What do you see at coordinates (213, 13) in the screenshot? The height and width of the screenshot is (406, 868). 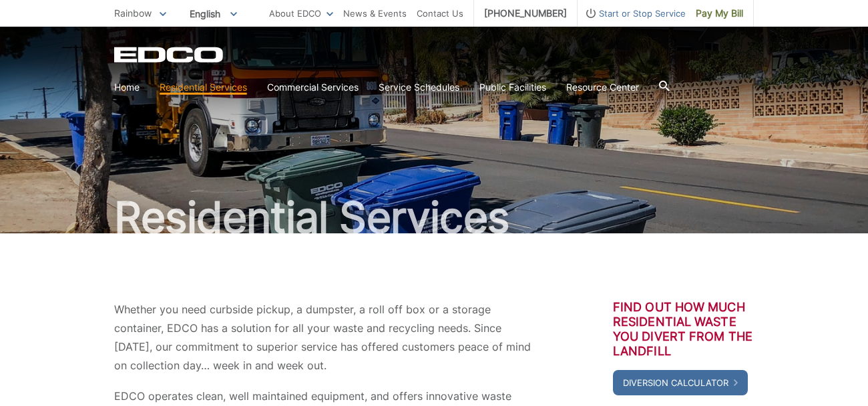 I see `span: English` at bounding box center [213, 13].